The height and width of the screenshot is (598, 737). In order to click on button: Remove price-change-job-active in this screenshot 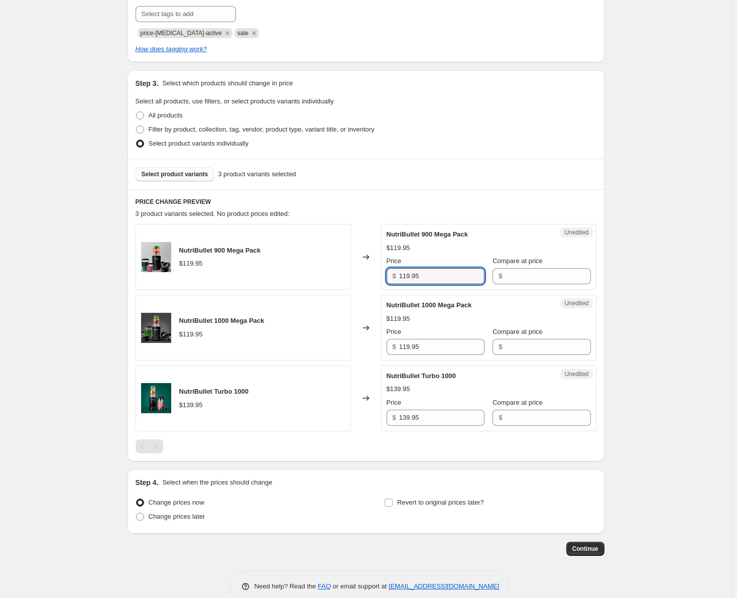, I will do `click(227, 33)`.